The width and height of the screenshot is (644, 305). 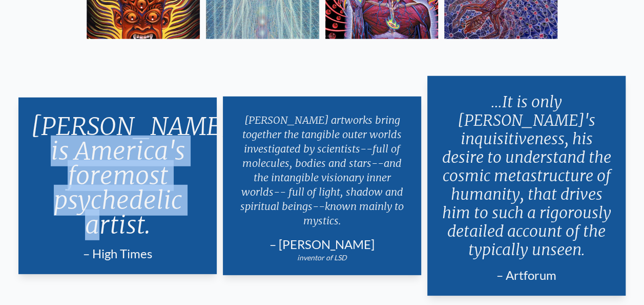 What do you see at coordinates (322, 257) in the screenshot?
I see `em: inventor of LSD` at bounding box center [322, 257].